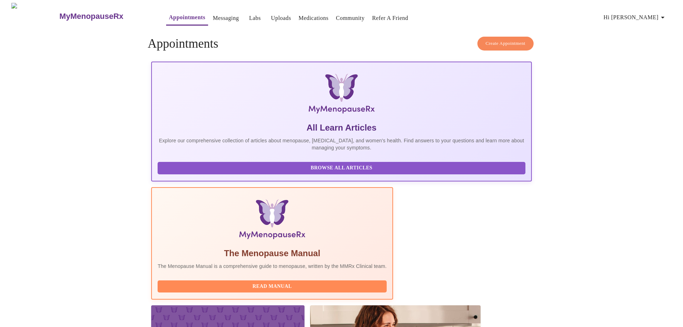 The width and height of the screenshot is (683, 327). What do you see at coordinates (272, 266) in the screenshot?
I see `p: The Menopause Manual is a comprehensive guide to menopause, written by the MMRx Clinical team.` at bounding box center [272, 266].